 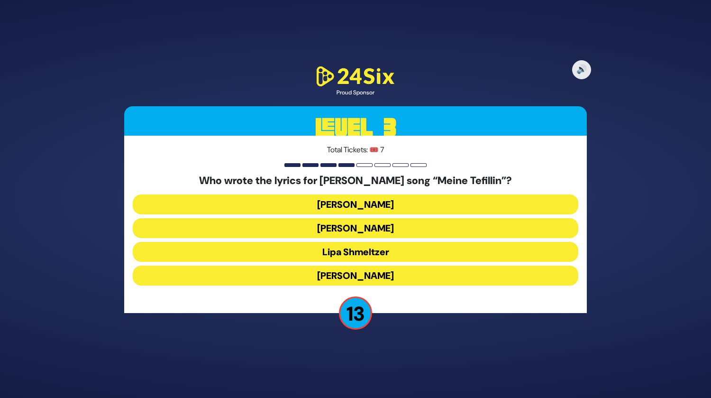 I want to click on p: Total Tickets: 🎟️ 7, so click(x=355, y=150).